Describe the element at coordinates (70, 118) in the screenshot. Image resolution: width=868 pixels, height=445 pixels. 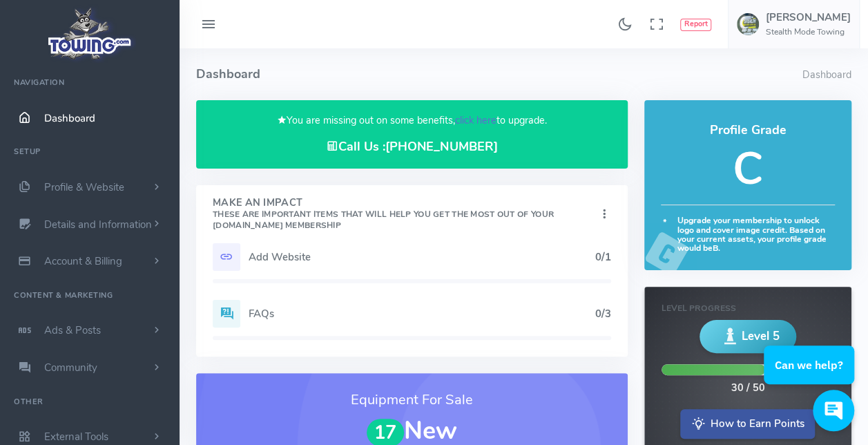
I see `span: Dashboard` at that location.